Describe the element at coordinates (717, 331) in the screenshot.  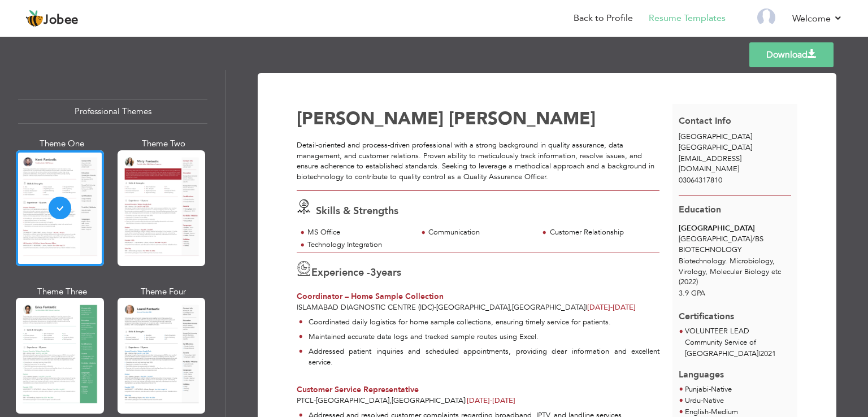
I see `span: VOLUNTEER LEAD` at that location.